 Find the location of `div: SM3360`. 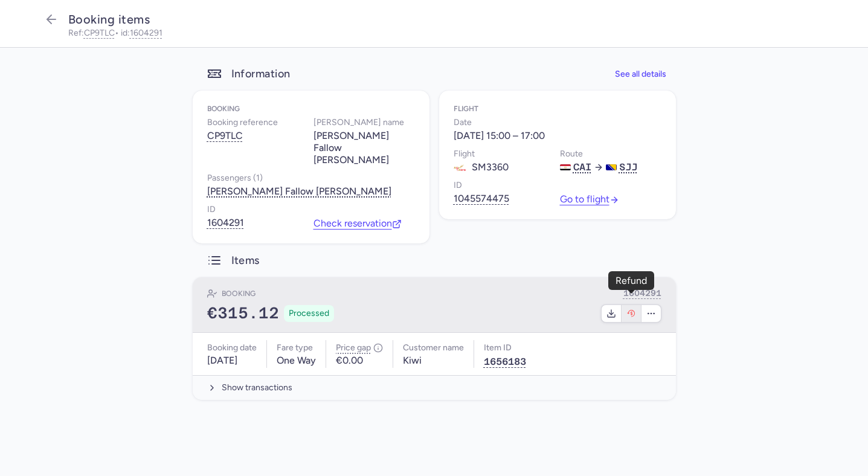

div: SM3360 is located at coordinates (481, 167).